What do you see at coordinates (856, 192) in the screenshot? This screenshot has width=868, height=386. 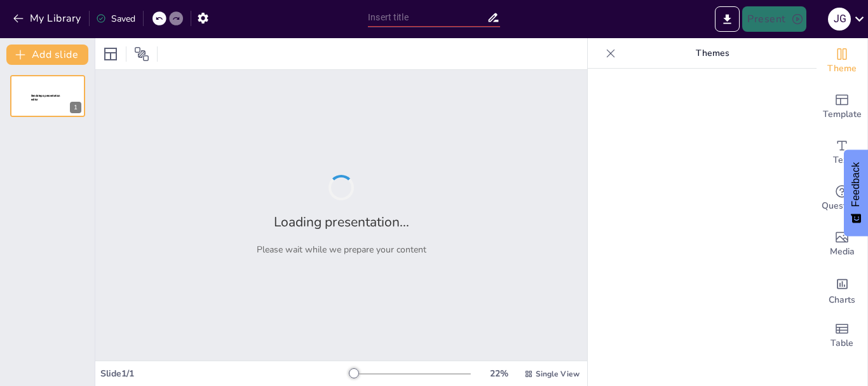 I see `button: Feedback - Show survey` at bounding box center [856, 192].